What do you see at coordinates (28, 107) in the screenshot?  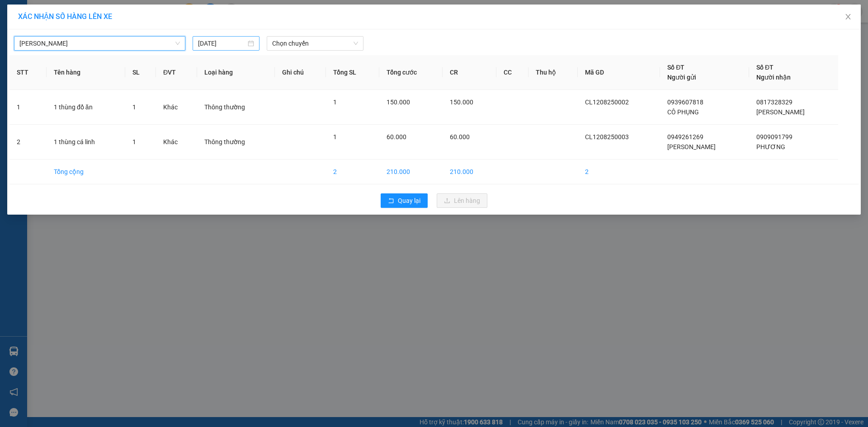 I see `td: 1` at bounding box center [28, 107].